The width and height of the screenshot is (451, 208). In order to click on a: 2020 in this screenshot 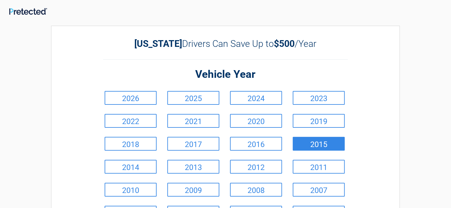, I will do `click(256, 121)`.